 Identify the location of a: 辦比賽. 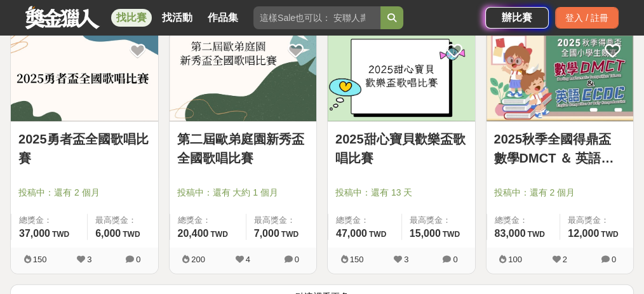
(517, 18).